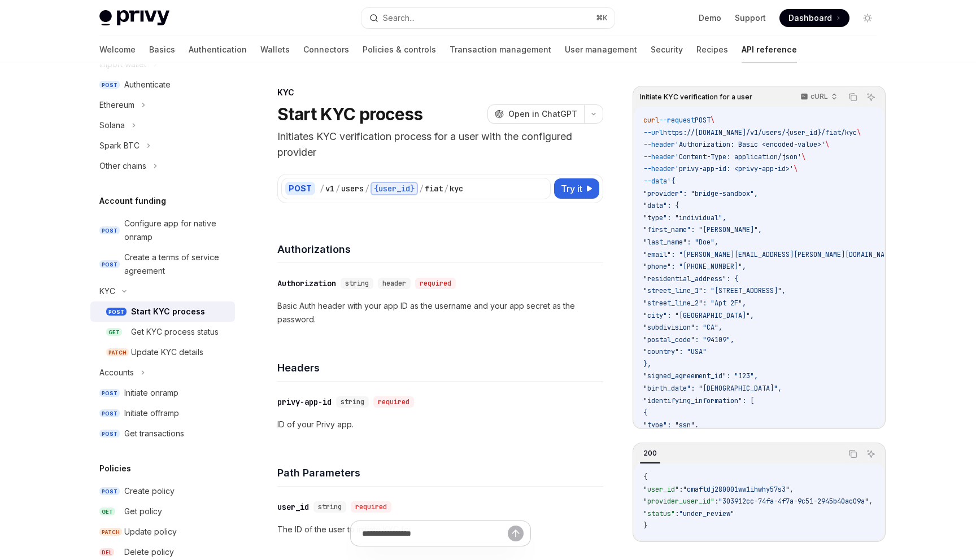  Describe the element at coordinates (399, 50) in the screenshot. I see `a: Policies & controls` at that location.